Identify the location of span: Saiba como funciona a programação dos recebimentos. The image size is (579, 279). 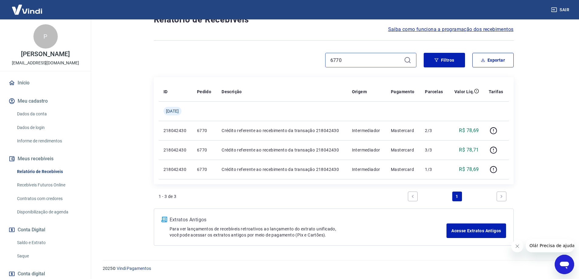
(451, 29).